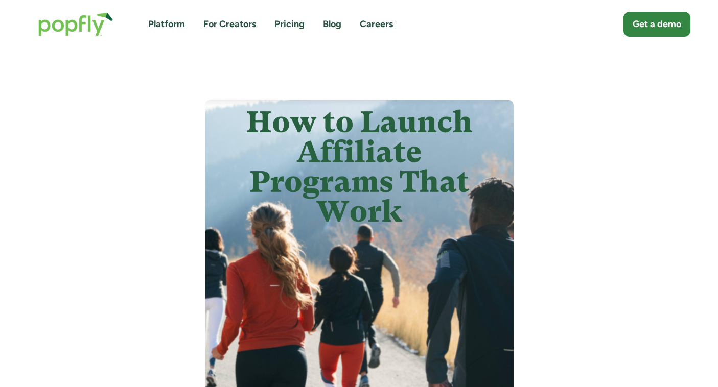 This screenshot has height=387, width=718. What do you see at coordinates (76, 24) in the screenshot?
I see `a: home` at bounding box center [76, 24].